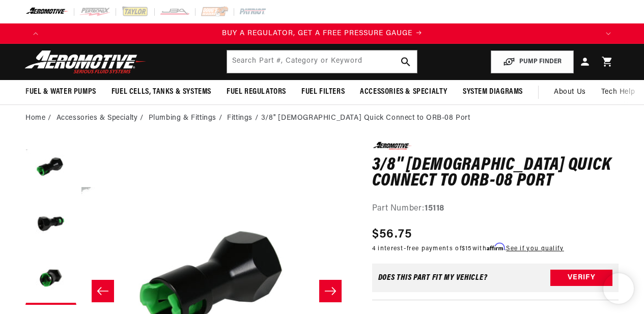 Image resolution: width=644 pixels, height=314 pixels. What do you see at coordinates (569, 92) in the screenshot?
I see `a: About Us` at bounding box center [569, 92].